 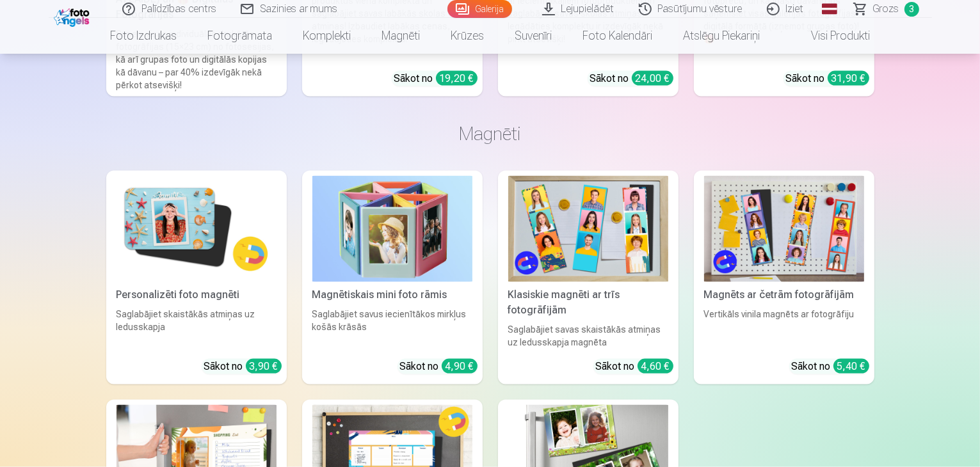 I want to click on div: Klasiskie magnēti ar trīs fotogrāfijām, so click(x=588, y=303).